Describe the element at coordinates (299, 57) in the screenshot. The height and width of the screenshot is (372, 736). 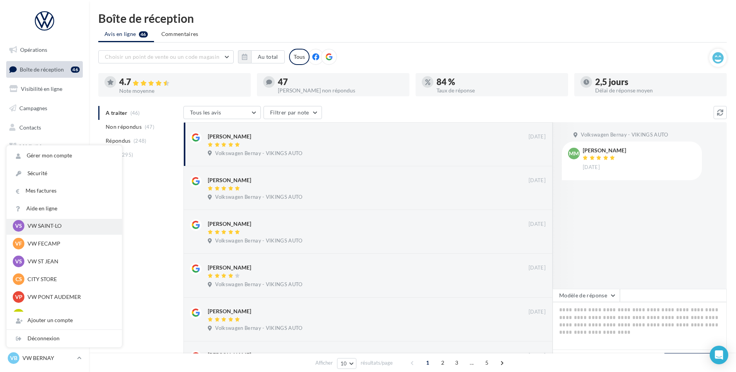
I see `div: Tous` at that location.